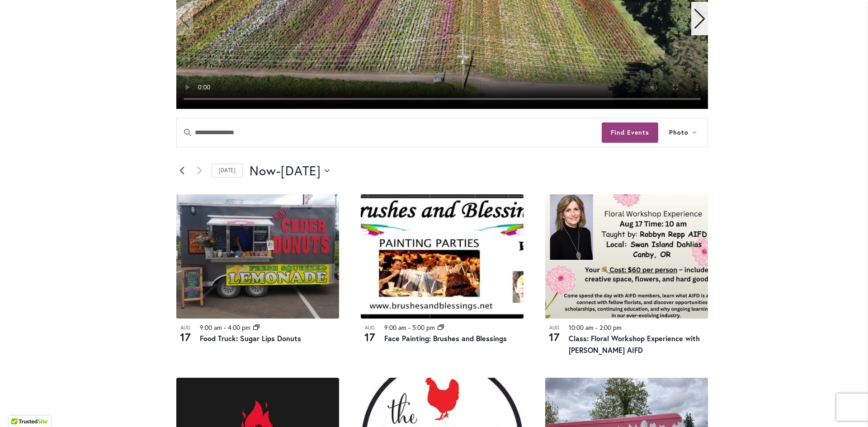  Describe the element at coordinates (239, 327) in the screenshot. I see `time: 4:00 pm` at that location.